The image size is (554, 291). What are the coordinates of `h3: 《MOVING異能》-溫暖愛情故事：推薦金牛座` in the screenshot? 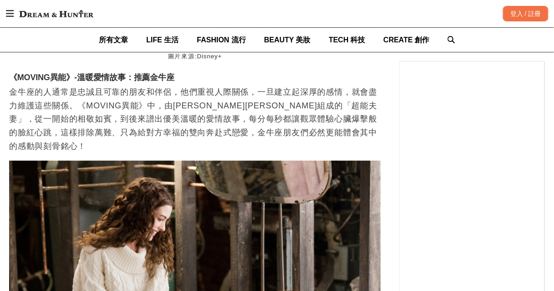 It's located at (195, 78).